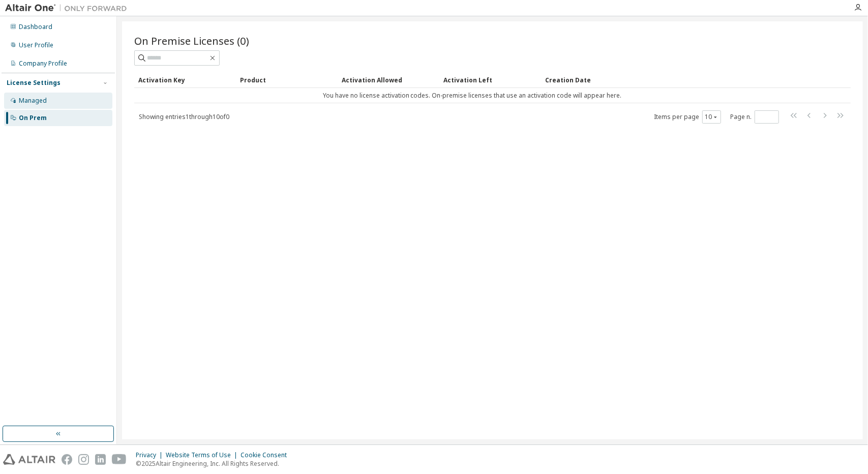 This screenshot has height=474, width=868. What do you see at coordinates (29, 459) in the screenshot?
I see `img: altair_logo.svg` at bounding box center [29, 459].